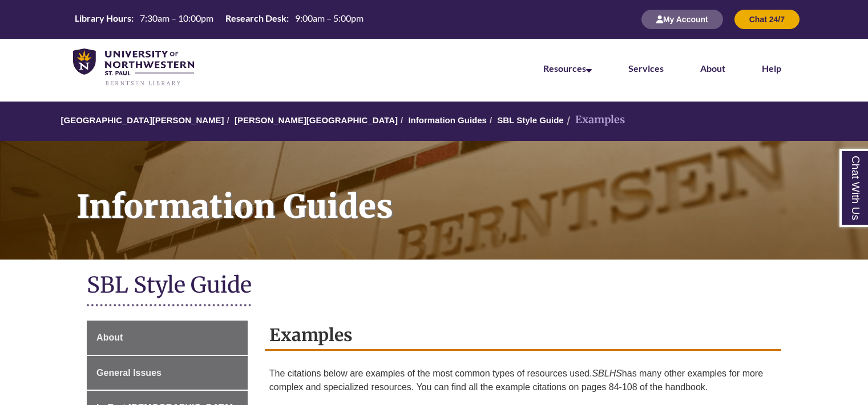  What do you see at coordinates (176, 17) in the screenshot?
I see `span: 7:30am – 10:00pm` at bounding box center [176, 17].